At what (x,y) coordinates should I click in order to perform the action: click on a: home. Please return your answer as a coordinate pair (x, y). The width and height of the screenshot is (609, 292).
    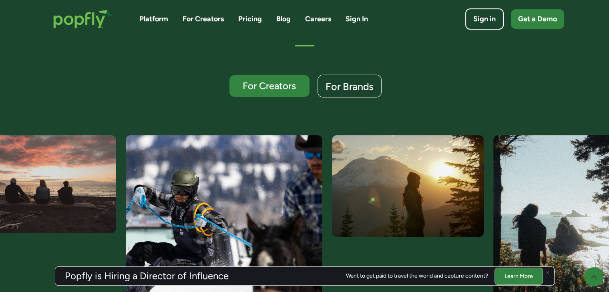
    Looking at the image, I should click on (82, 19).